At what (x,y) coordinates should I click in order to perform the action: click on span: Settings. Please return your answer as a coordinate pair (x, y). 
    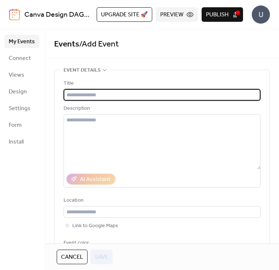
    Looking at the image, I should click on (20, 109).